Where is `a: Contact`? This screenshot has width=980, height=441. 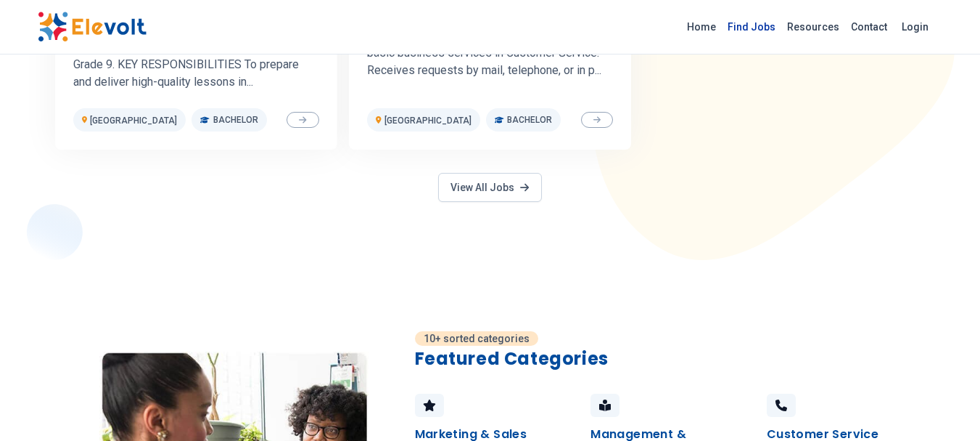
a: Contact is located at coordinates (869, 27).